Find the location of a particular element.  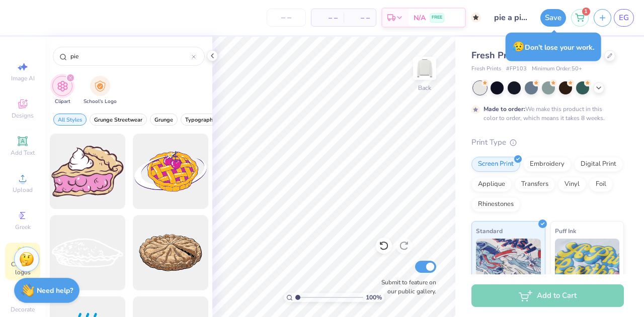

span: Upload is located at coordinates (22, 190).